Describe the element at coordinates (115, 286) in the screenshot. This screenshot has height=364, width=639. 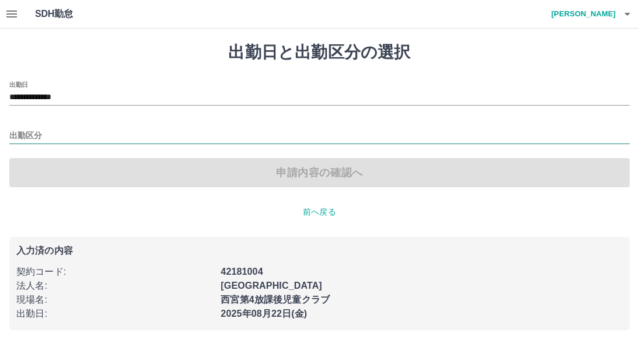
I see `p: 法人名 :` at that location.